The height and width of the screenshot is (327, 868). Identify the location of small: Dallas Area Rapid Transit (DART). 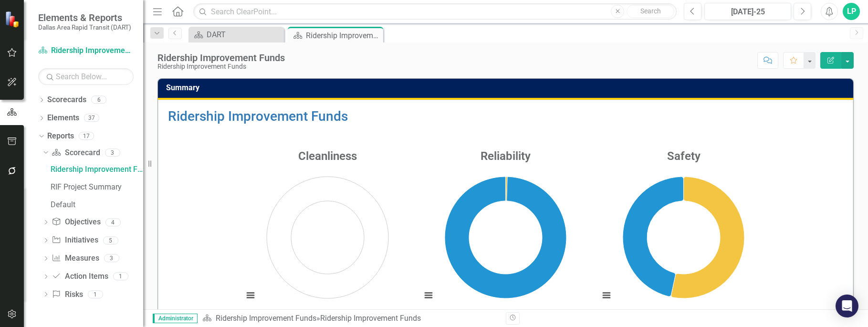
(85, 27).